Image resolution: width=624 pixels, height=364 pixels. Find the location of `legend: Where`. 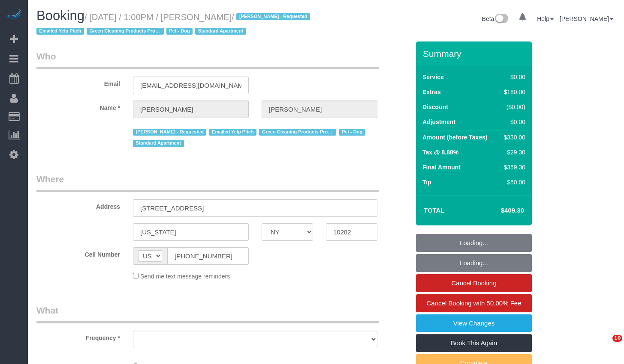

legend: Where is located at coordinates (207, 182).